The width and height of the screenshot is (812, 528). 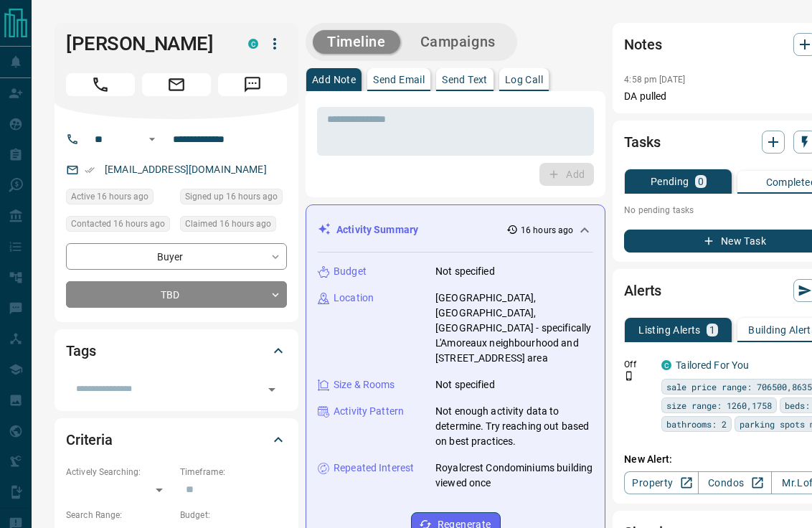 I want to click on p: Actively Searching:, so click(x=119, y=472).